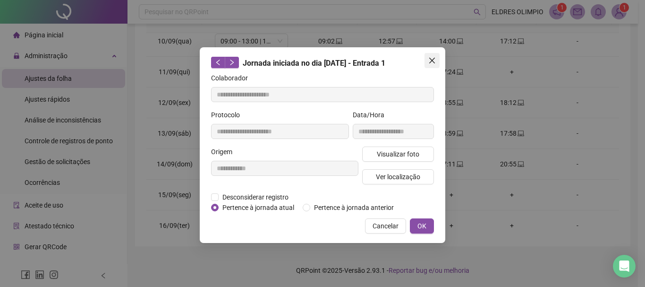  Describe the element at coordinates (232, 62) in the screenshot. I see `span: right` at that location.